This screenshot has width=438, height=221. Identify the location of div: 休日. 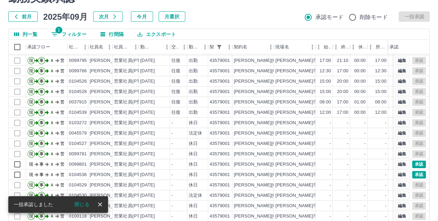
(193, 175).